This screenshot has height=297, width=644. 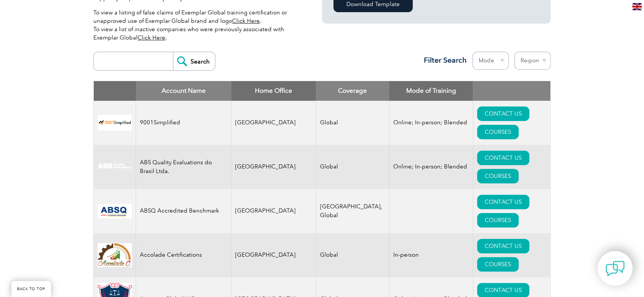 What do you see at coordinates (615, 269) in the screenshot?
I see `img: contact-chat.png` at bounding box center [615, 269].